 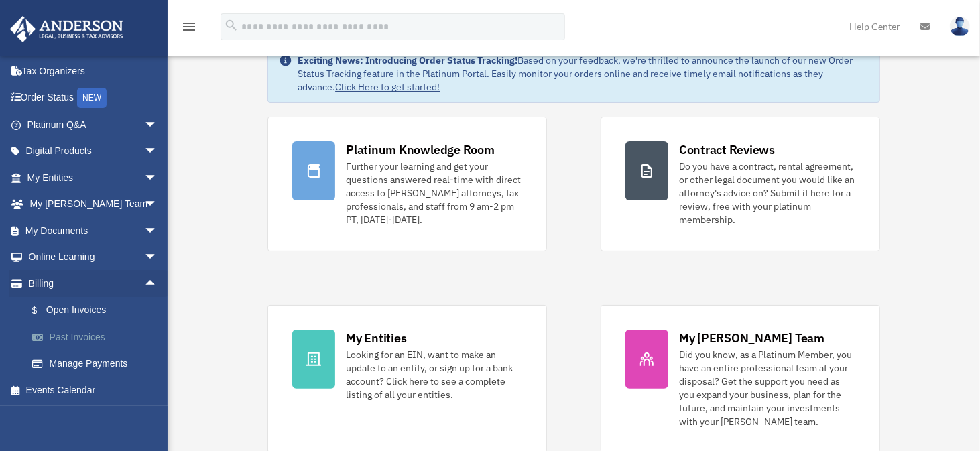 What do you see at coordinates (408, 60) in the screenshot?
I see `strong: Exciting News: Introducing Order Status Tracking!` at bounding box center [408, 60].